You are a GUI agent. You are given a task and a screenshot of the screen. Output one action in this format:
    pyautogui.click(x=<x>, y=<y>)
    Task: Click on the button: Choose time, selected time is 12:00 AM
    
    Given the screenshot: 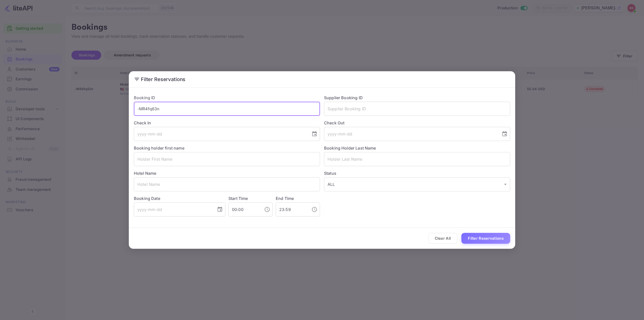 What is the action you would take?
    pyautogui.click(x=267, y=209)
    